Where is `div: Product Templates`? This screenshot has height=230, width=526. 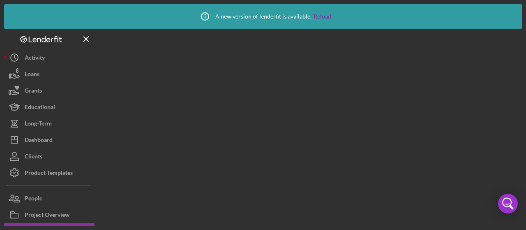
div: Product Templates is located at coordinates (48, 173).